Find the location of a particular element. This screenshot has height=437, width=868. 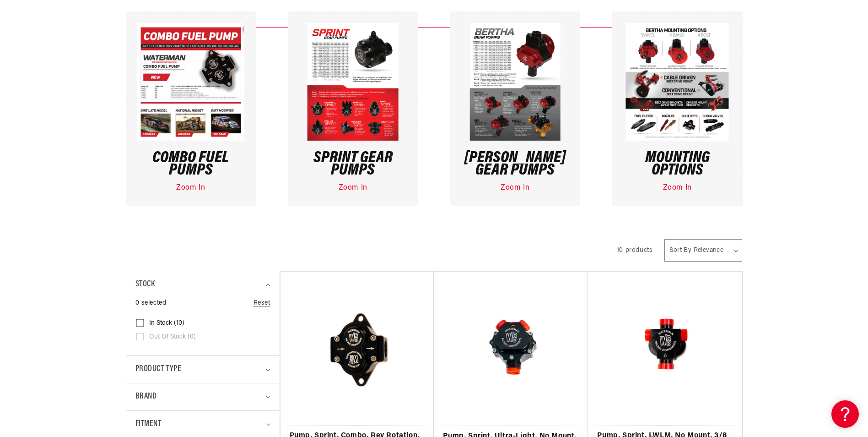

h3: Combo Fuel Pumps is located at coordinates (191, 165).